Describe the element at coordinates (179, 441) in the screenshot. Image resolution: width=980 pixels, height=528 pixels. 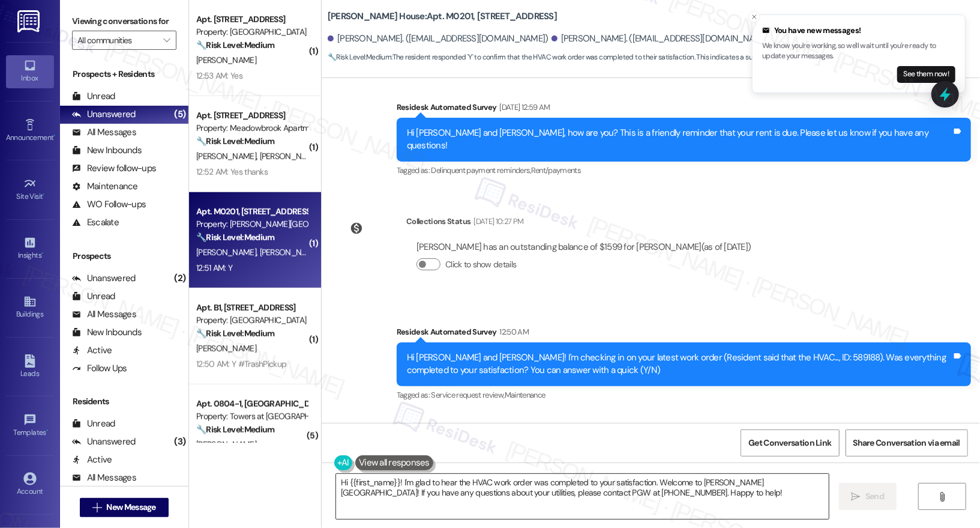
I see `div: (3)` at that location.